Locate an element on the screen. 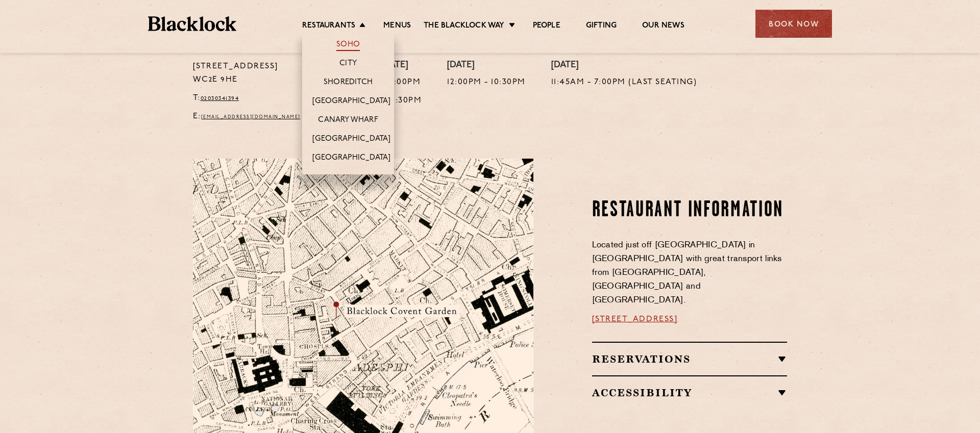 Image resolution: width=980 pixels, height=433 pixels. a: Our News is located at coordinates (663, 26).